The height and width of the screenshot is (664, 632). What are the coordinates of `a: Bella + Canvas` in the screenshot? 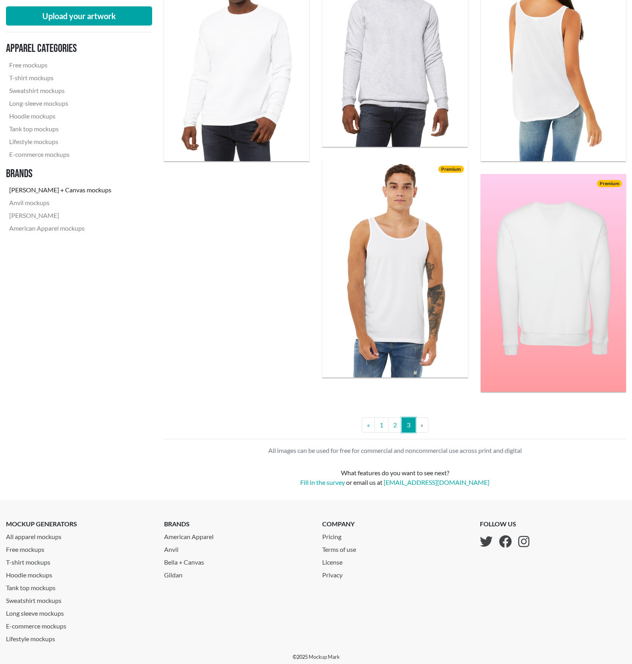 It's located at (237, 561).